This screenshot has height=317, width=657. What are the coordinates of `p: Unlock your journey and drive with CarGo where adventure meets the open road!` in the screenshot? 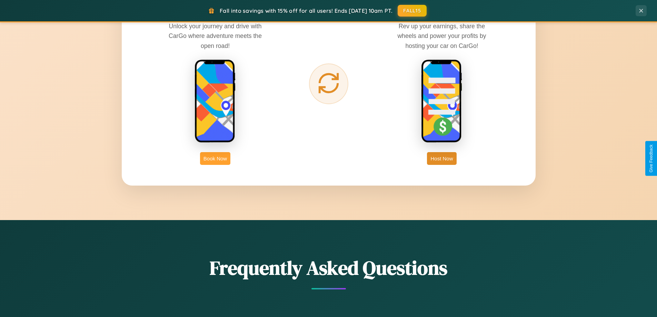 It's located at (215, 36).